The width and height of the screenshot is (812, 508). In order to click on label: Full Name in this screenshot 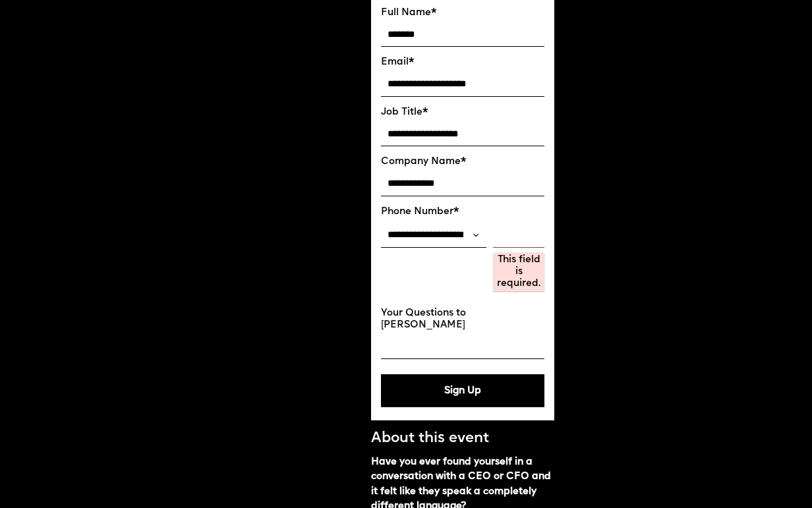, I will do `click(463, 13)`.